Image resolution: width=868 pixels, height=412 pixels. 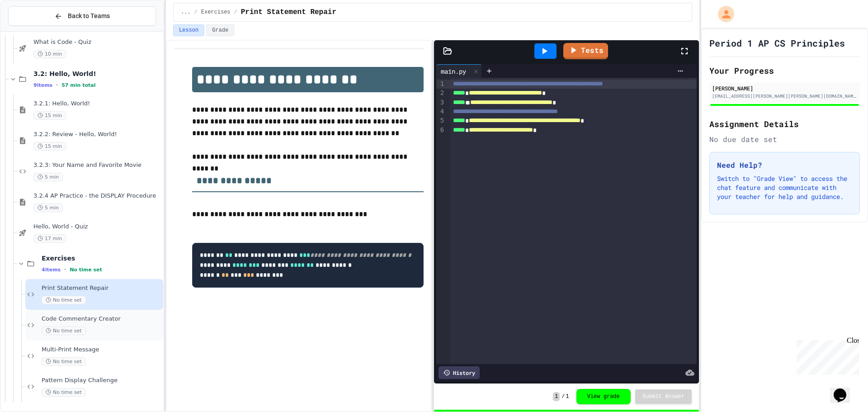 What do you see at coordinates (51, 269) in the screenshot?
I see `span: 4 items` at bounding box center [51, 269].